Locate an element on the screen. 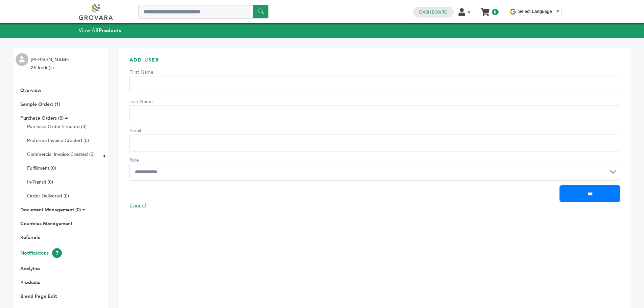 The width and height of the screenshot is (644, 308). label: Email is located at coordinates (153, 131).